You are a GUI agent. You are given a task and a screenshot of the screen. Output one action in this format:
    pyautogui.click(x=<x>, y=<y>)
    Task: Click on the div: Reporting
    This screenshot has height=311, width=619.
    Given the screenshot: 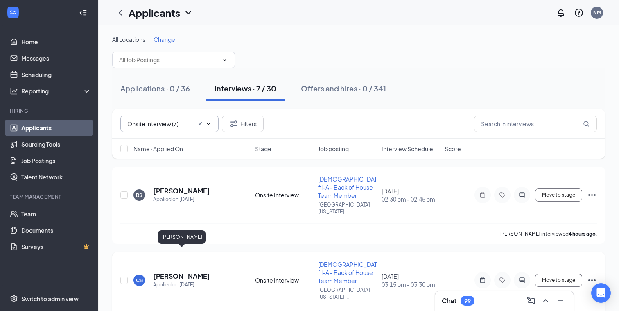 What is the action you would take?
    pyautogui.click(x=56, y=91)
    